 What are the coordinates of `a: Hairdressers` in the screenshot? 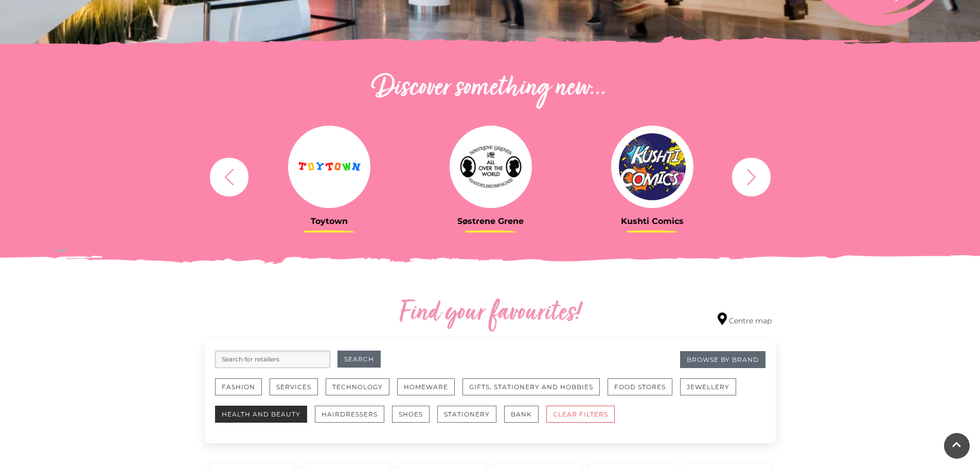 It's located at (353, 419).